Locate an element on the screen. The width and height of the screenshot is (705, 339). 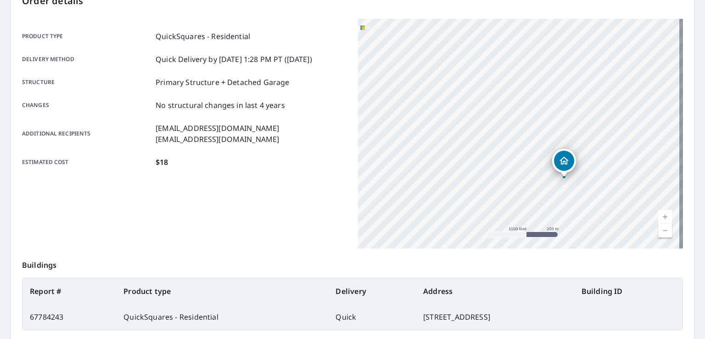
div: Dropped pin, building 1, Residential property, 135 L St Seaside Park, NJ 08752 is located at coordinates (564, 163).